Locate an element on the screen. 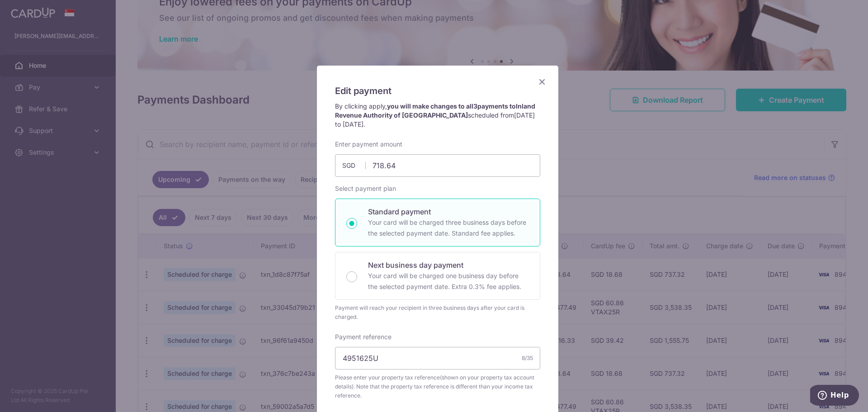 This screenshot has width=868, height=412. div: Payment will reach your recipient in three business days after your card is charged. is located at coordinates (438, 312).